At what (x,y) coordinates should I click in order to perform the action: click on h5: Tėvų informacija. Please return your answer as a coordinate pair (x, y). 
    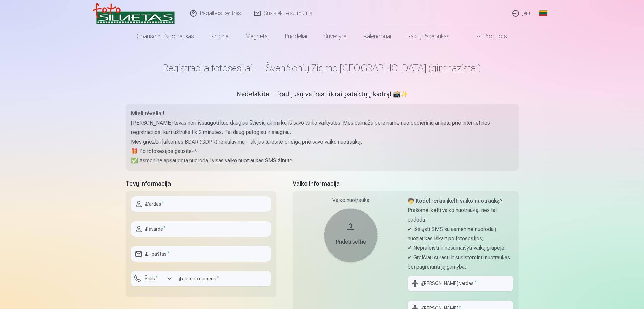
    Looking at the image, I should click on (201, 184).